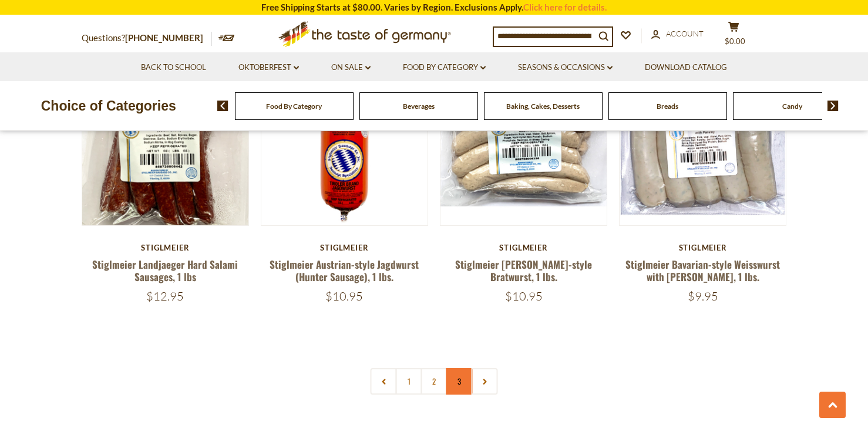 The image size is (868, 434). I want to click on a: Account, so click(677, 35).